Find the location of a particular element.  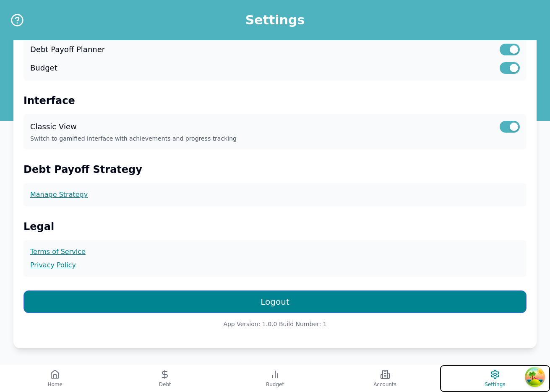

span: Home is located at coordinates (55, 385).